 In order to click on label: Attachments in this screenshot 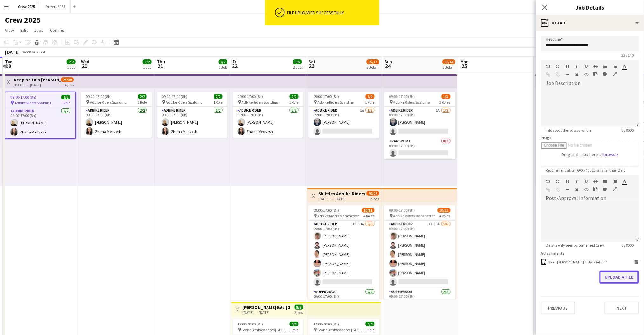, I will do `click(553, 253)`.